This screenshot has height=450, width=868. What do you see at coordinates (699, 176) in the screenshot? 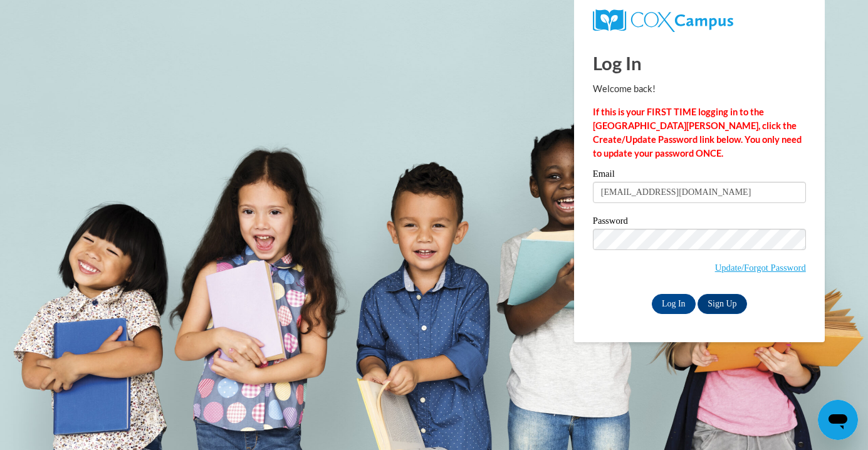
I see `label: Email` at bounding box center [699, 176].